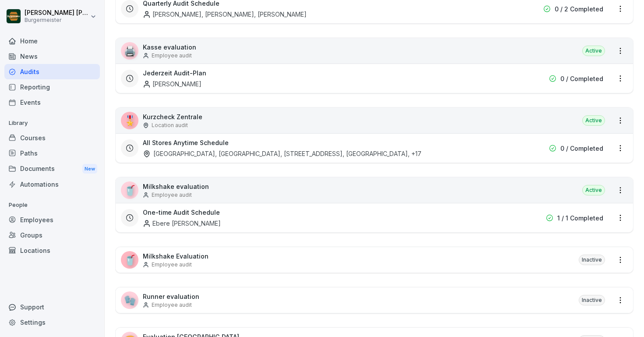  I want to click on div: Paths, so click(52, 153).